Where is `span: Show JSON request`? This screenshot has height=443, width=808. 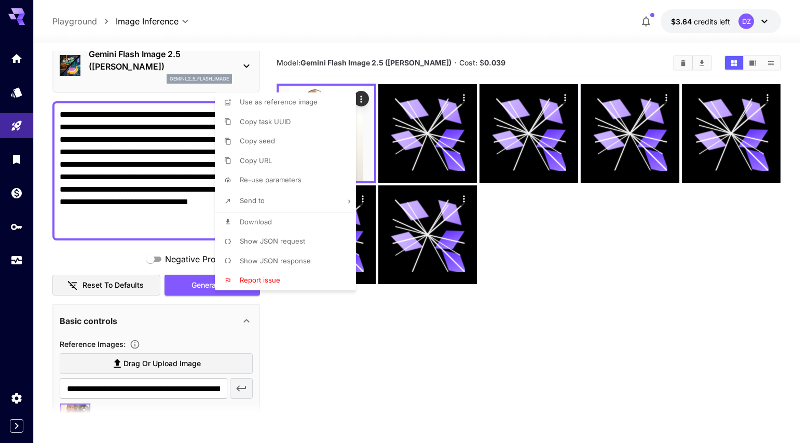
span: Show JSON request is located at coordinates (273, 241).